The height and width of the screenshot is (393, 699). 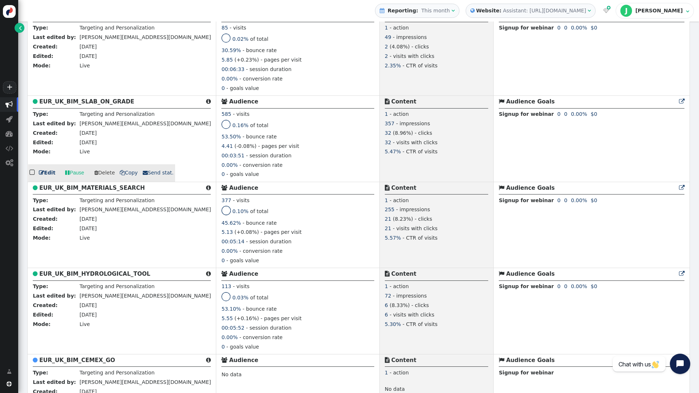 What do you see at coordinates (420, 151) in the screenshot?
I see `span: - CTR of visits` at bounding box center [420, 151].